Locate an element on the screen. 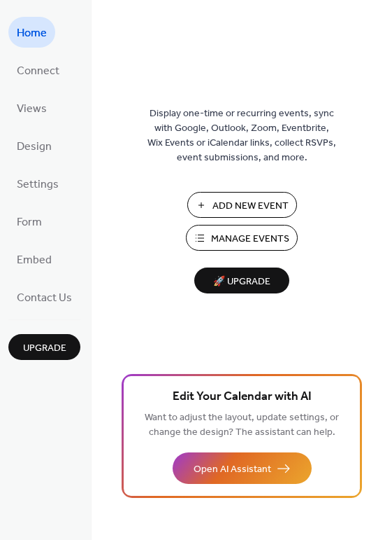  span: Settings is located at coordinates (37, 184).